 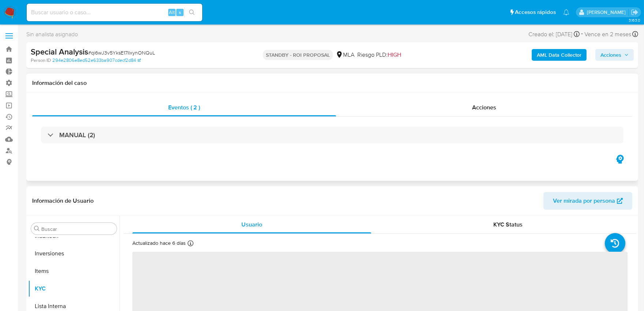 What do you see at coordinates (37, 229) in the screenshot?
I see `button: Buscar` at bounding box center [37, 229].